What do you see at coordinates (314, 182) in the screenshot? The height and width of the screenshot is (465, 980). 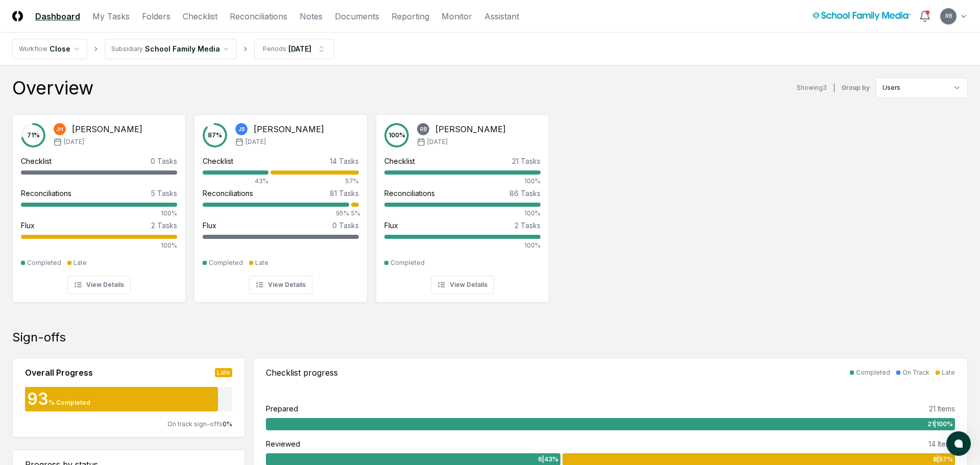 I see `div: 57%` at bounding box center [314, 182].